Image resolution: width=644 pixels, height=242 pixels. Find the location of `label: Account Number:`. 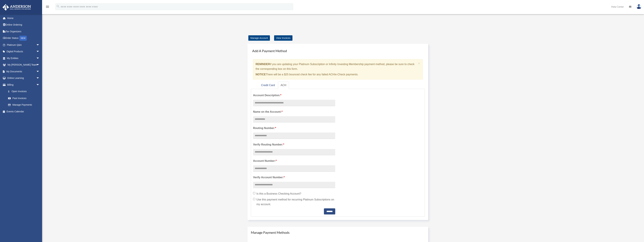

label: Account Number: is located at coordinates (294, 161).